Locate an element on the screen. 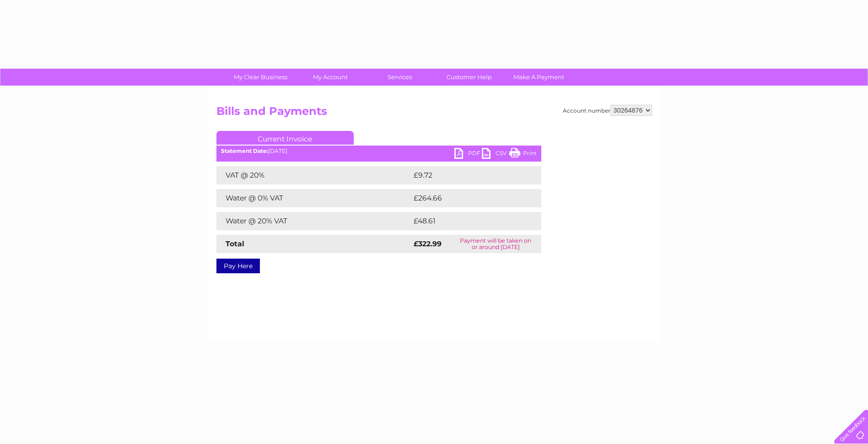 The image size is (868, 444). a: Current Invoice is located at coordinates (285, 138).